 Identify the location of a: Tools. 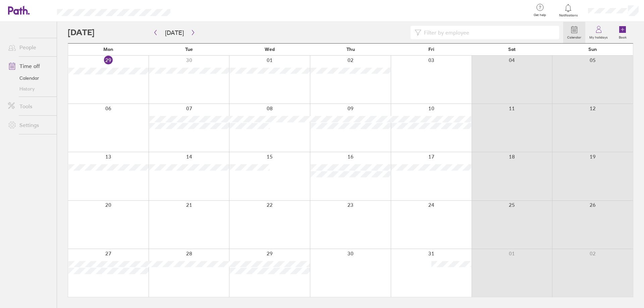
(30, 107).